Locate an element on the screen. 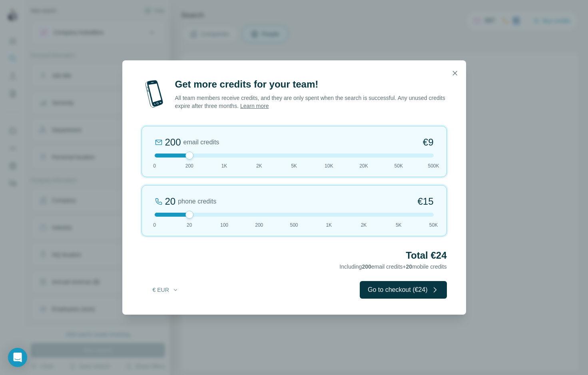  img: mobile-phone is located at coordinates (154, 94).